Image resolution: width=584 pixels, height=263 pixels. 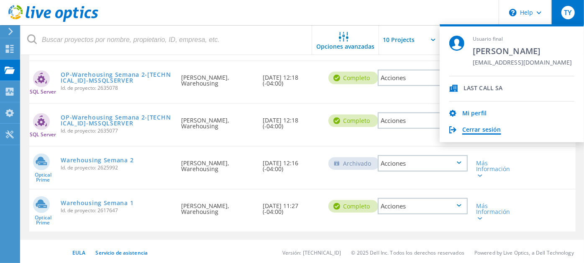 What do you see at coordinates (53, 21) in the screenshot?
I see `a: Live Optics Dashboard` at bounding box center [53, 21].